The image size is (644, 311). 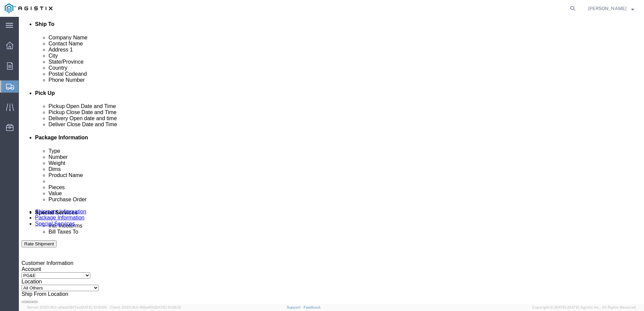 What do you see at coordinates (607, 8) in the screenshot?
I see `span: Shirley Weller` at bounding box center [607, 8].